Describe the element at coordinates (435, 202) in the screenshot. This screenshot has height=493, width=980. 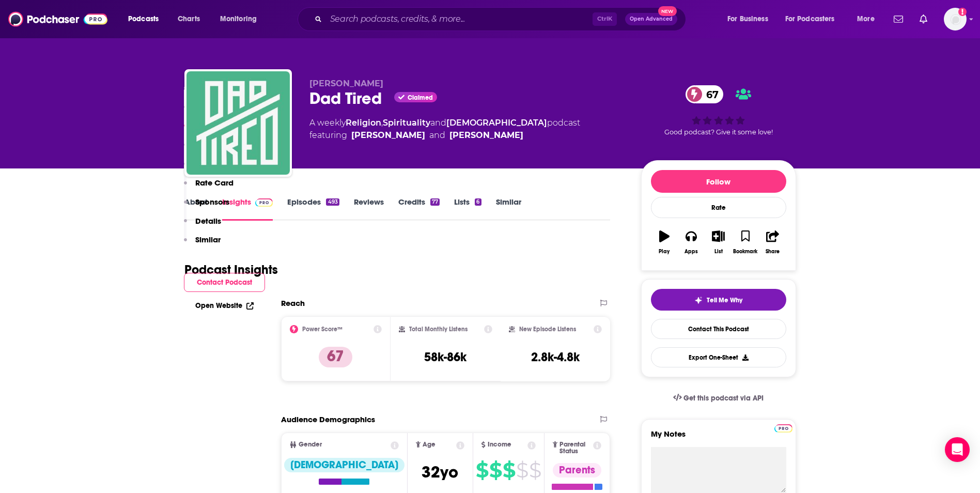
I see `div: 77` at that location.